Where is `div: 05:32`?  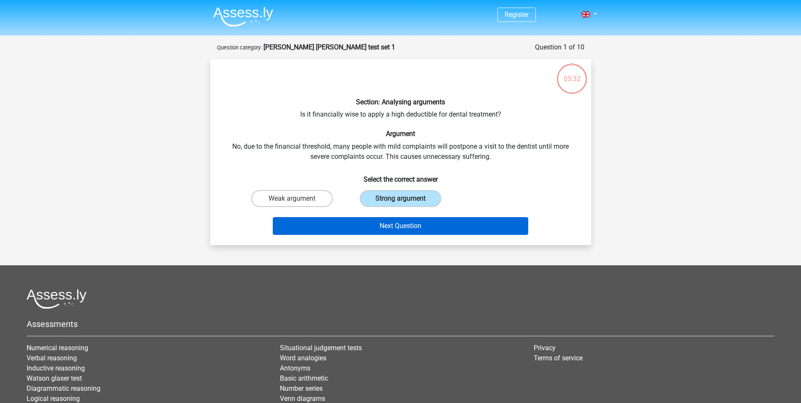 div: 05:32 is located at coordinates (572, 73).